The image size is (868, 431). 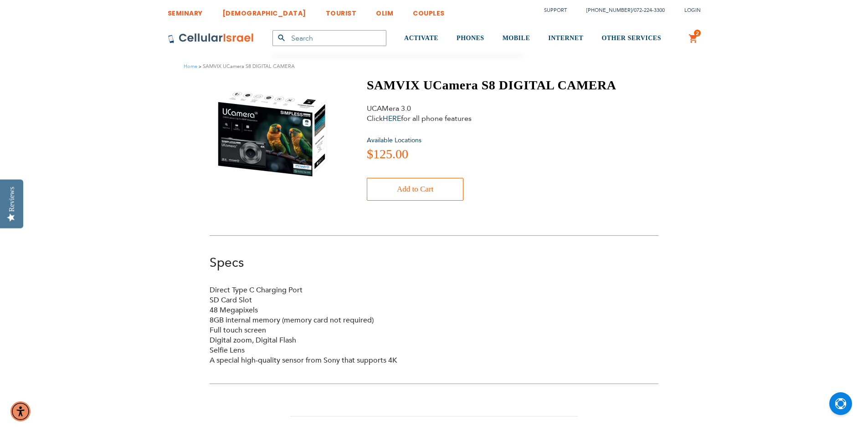 I want to click on input: Search, so click(x=330, y=38).